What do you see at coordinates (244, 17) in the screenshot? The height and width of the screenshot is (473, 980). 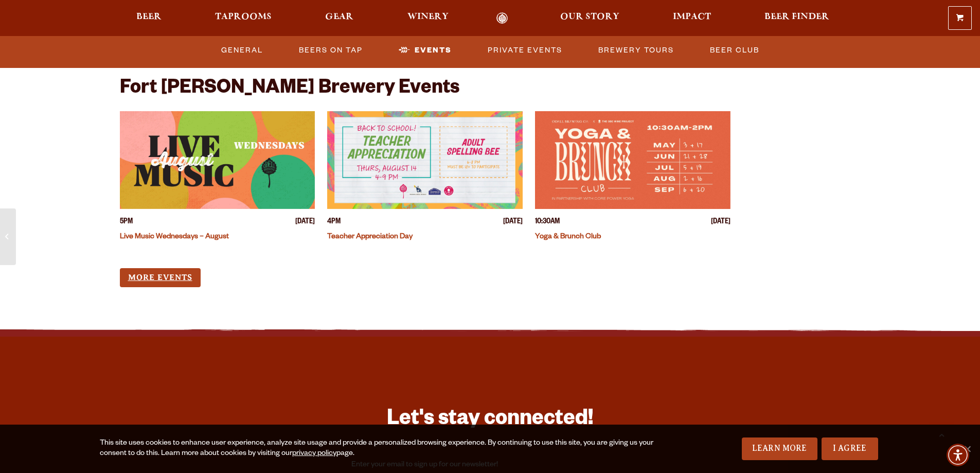 I see `span: Taprooms` at bounding box center [244, 17].